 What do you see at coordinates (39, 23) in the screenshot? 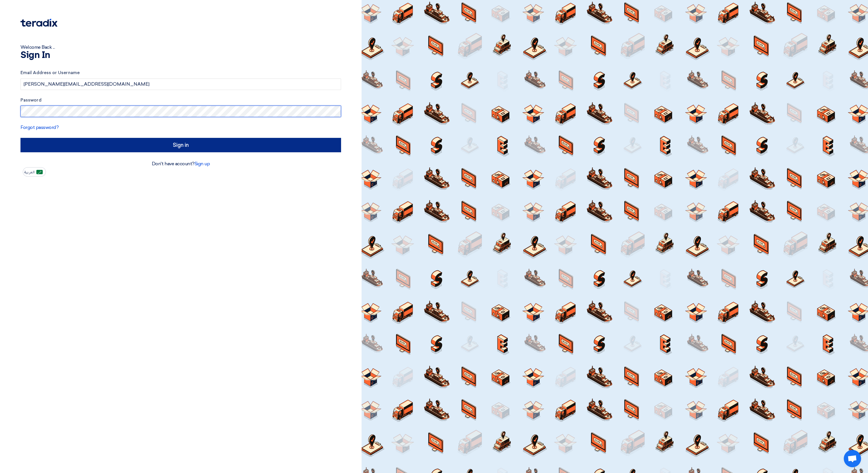
I see `img: Teradix logo` at bounding box center [39, 23].